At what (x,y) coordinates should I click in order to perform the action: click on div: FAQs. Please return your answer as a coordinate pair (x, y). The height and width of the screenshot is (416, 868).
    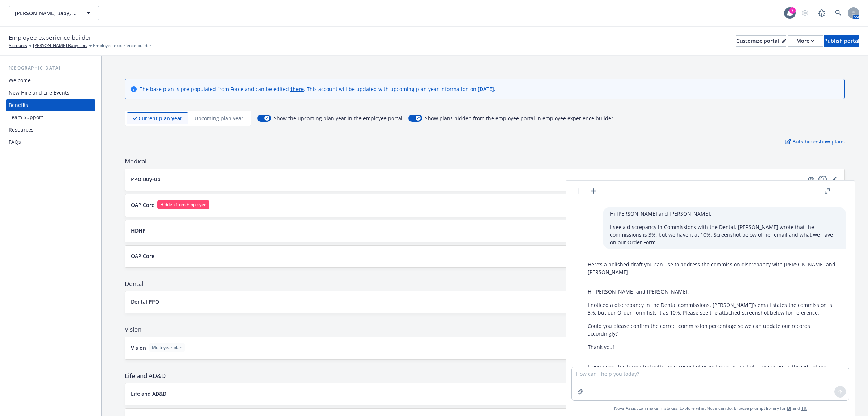
    Looking at the image, I should click on (15, 142).